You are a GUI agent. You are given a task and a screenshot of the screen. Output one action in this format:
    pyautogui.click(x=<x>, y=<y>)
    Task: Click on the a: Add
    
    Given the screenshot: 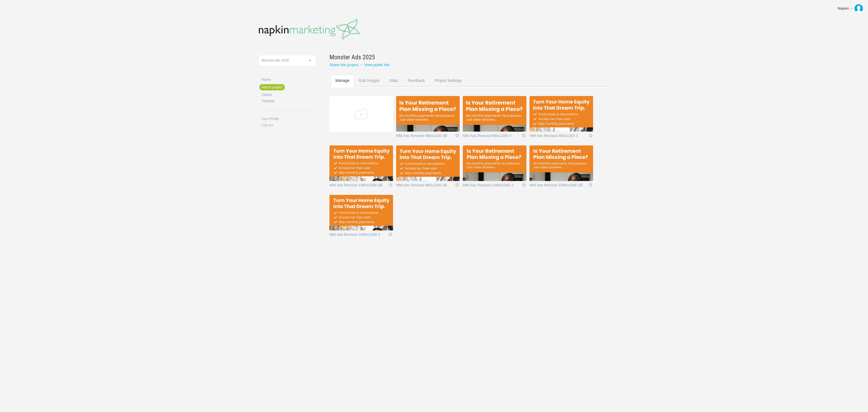 What is the action you would take?
    pyautogui.click(x=361, y=114)
    